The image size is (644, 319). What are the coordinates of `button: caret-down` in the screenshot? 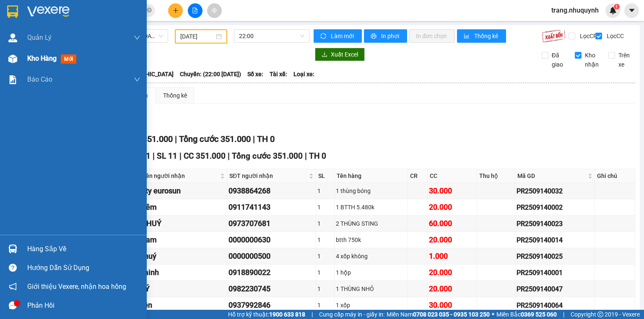 It's located at (631, 11).